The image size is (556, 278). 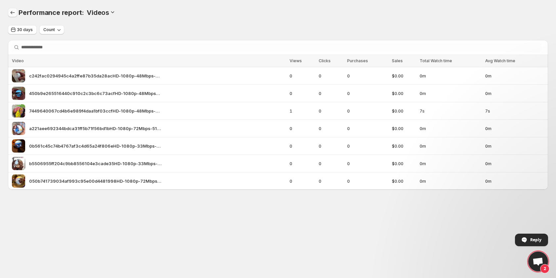 What do you see at coordinates (95, 146) in the screenshot?
I see `span: 0b561c45c74b4767af3c4d65a24f806eHD-1080p-33Mbps-51173921` at bounding box center [95, 146].